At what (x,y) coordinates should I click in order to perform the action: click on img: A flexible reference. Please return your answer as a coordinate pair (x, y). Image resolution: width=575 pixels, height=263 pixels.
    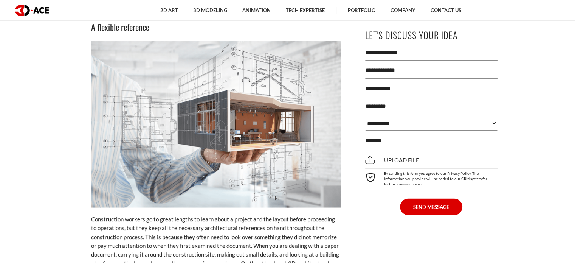
    Looking at the image, I should click on (216, 124).